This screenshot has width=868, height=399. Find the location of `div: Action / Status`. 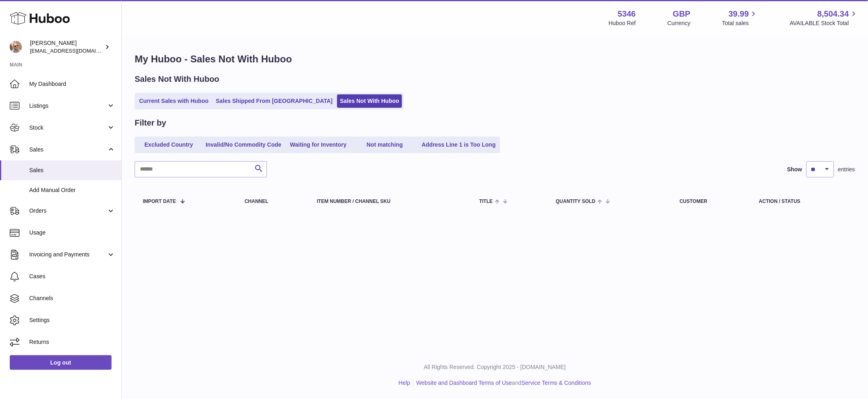

div: Action / Status is located at coordinates (803, 201).